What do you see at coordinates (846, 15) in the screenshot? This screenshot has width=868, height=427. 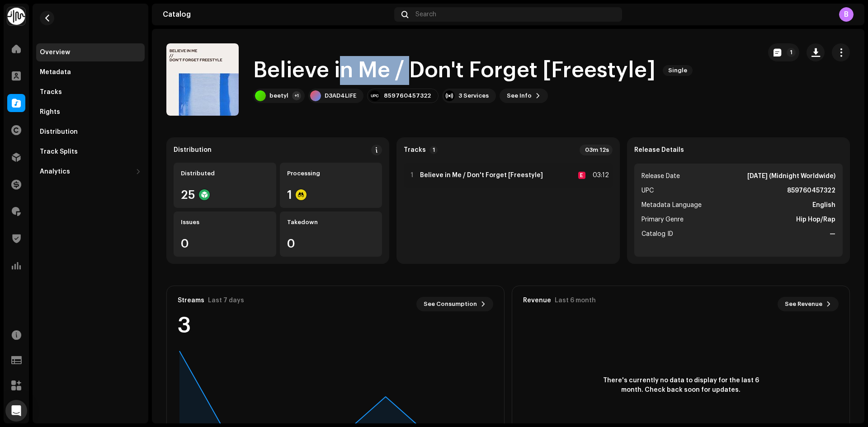 I see `div: B` at bounding box center [846, 15].